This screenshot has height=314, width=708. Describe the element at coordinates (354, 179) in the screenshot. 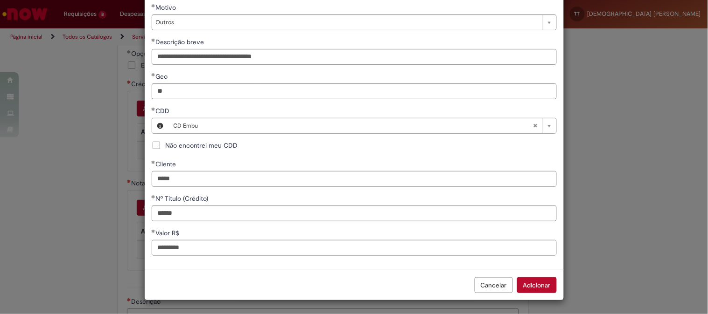

I see `input: Cliente` at that location.